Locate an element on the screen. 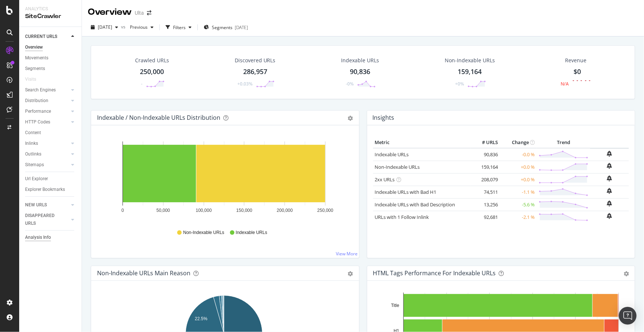 Image resolution: width=644 pixels, height=332 pixels. a: Non-Indexable URLs is located at coordinates (397, 167).